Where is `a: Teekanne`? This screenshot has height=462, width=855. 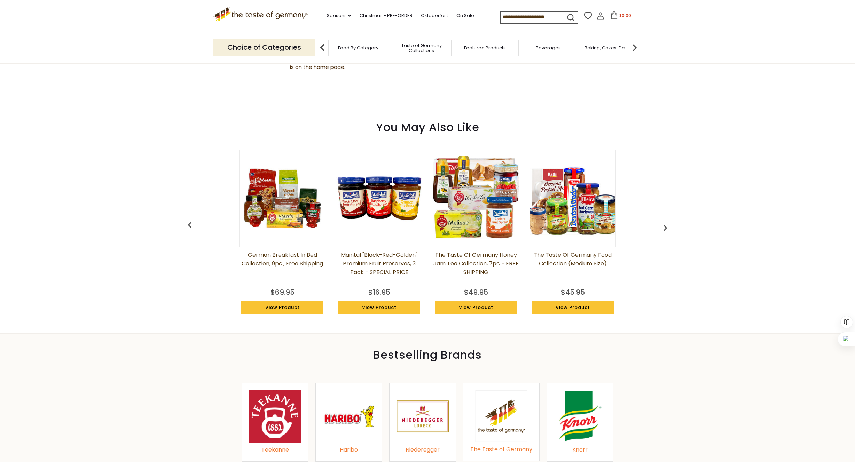 a: Teekanne is located at coordinates (275, 417).